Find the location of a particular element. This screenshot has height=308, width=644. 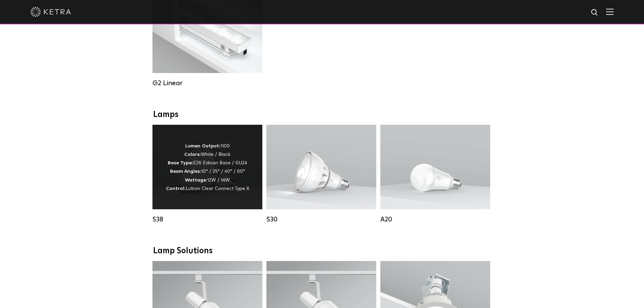

span: Lutron Clear Connect Type X is located at coordinates (217, 189).